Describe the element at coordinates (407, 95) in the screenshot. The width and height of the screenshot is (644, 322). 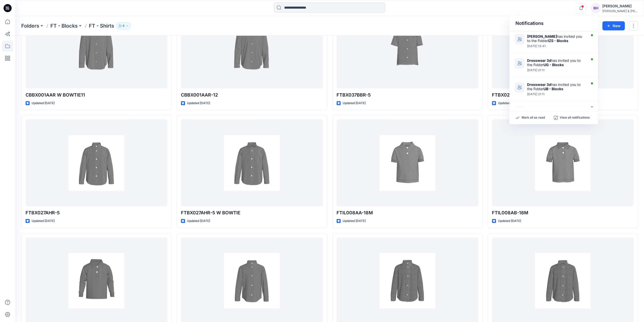
I see `p: FTBX037BBR-5` at that location.